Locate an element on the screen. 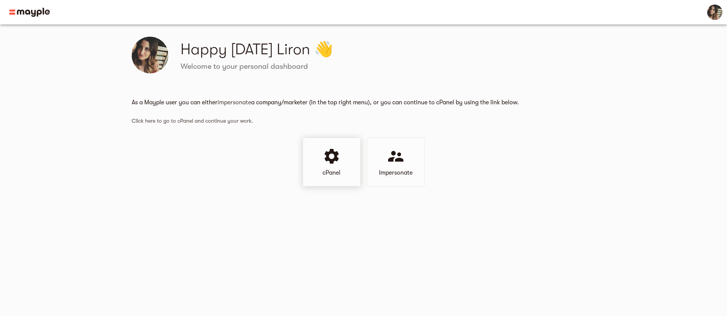 The width and height of the screenshot is (727, 316). h6: Welcome to your personal dashboard is located at coordinates (388, 66).